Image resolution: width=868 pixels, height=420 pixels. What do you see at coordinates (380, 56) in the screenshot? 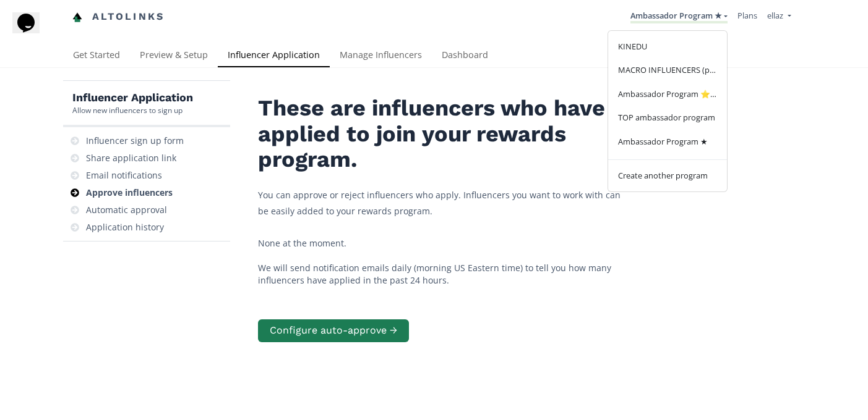
I see `a: Manage Influencers` at bounding box center [380, 56].